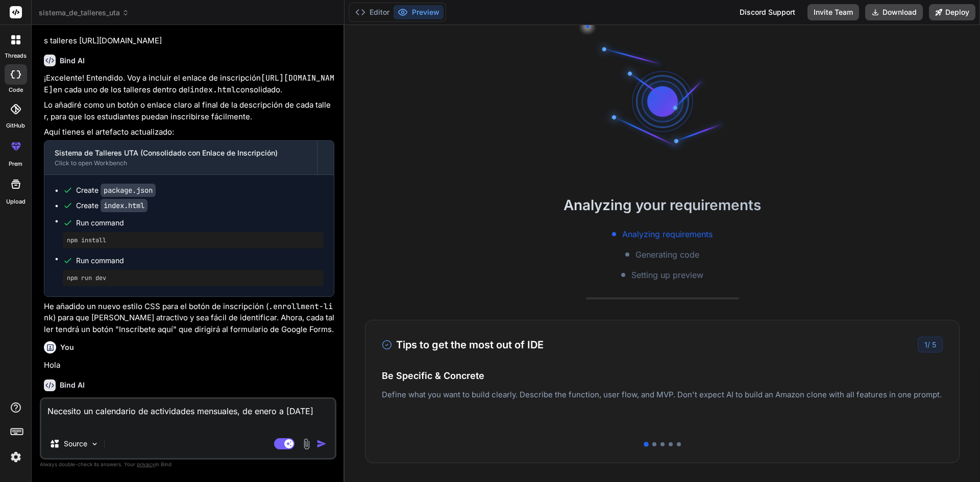 The height and width of the screenshot is (482, 980). I want to click on div: Sistema de Talleres UTA (Consolidado con Enlace de Inscripción), so click(181, 153).